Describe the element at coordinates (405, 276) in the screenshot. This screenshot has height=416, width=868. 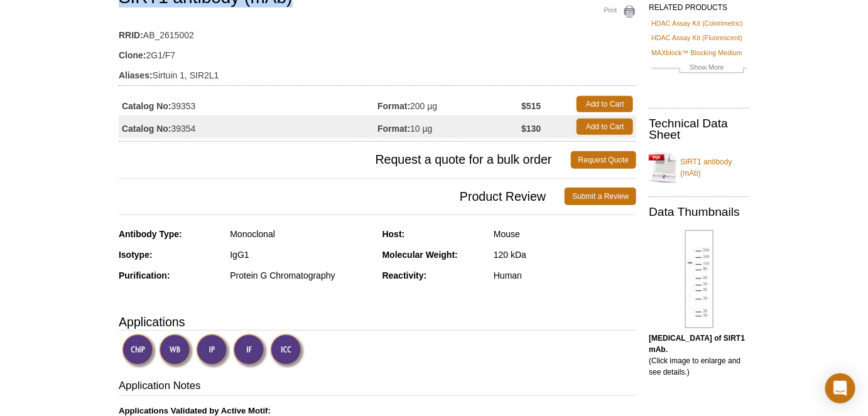
I see `strong: Reactivity:` at that location.